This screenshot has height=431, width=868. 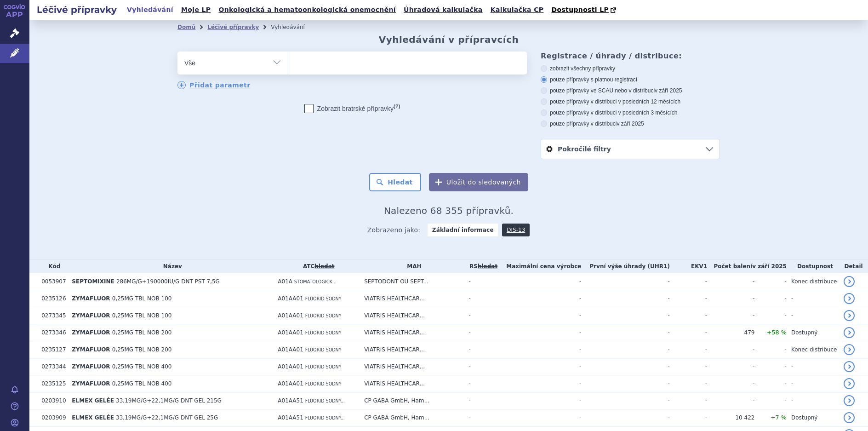 What do you see at coordinates (580, 9) in the screenshot?
I see `span: Dostupnosti LP` at bounding box center [580, 9].